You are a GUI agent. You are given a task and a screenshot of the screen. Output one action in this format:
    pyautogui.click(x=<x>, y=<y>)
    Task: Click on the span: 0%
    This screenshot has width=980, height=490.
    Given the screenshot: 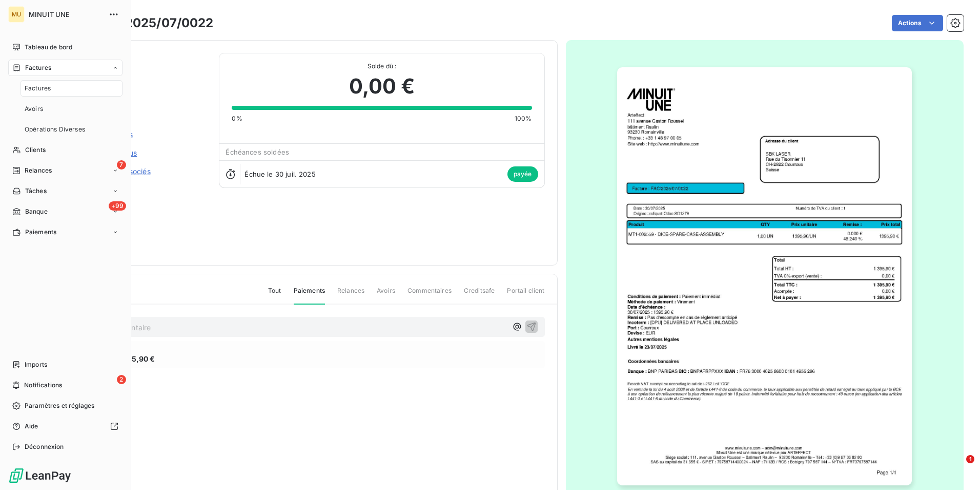 What is the action you would take?
    pyautogui.click(x=237, y=118)
    